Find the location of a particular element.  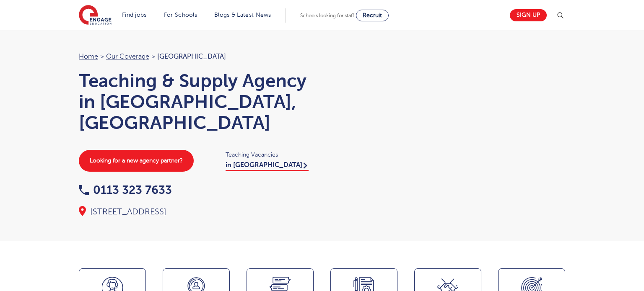

span: Teaching Vacancies is located at coordinates (270, 155).